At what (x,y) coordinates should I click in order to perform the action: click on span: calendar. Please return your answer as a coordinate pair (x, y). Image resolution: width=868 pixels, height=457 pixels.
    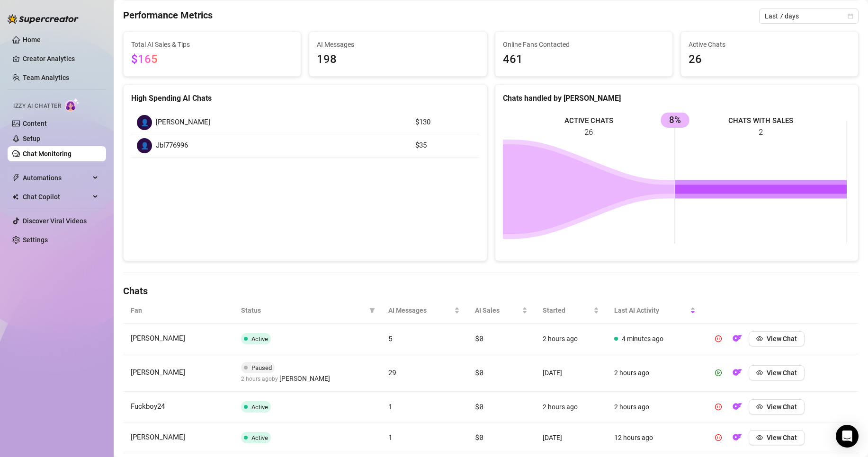
    Looking at the image, I should click on (851, 16).